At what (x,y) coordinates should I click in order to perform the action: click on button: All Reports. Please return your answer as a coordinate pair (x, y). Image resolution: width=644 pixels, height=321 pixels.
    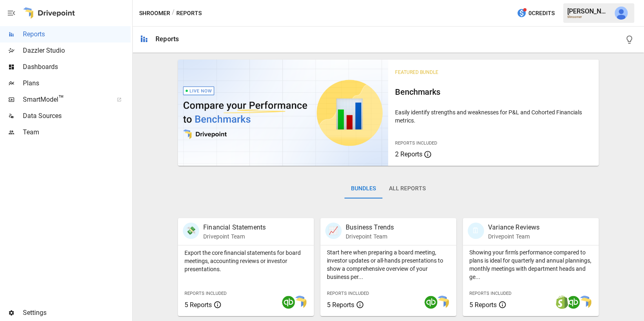
    Looking at the image, I should click on (407, 189).